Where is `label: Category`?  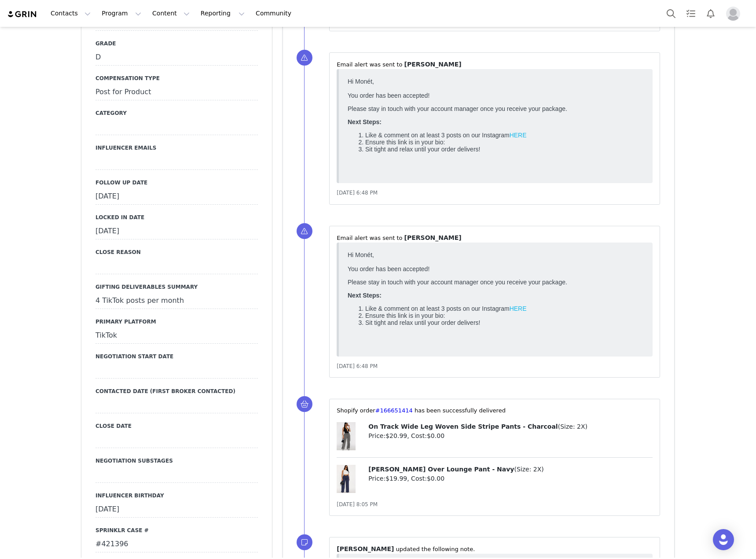 label: Category is located at coordinates (176, 113).